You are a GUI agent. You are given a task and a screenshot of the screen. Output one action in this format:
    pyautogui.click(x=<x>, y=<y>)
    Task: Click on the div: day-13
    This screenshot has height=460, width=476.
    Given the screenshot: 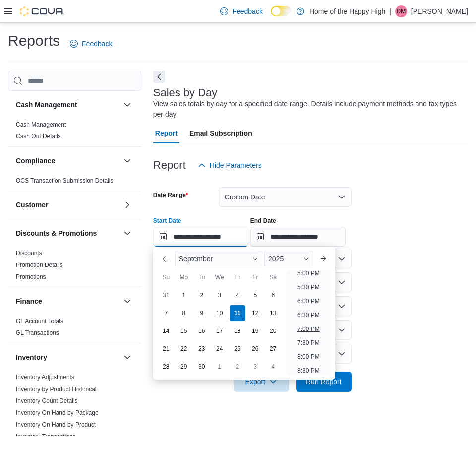 What is the action you would take?
    pyautogui.click(x=273, y=313)
    